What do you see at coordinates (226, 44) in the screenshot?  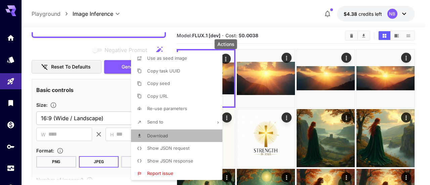 I see `div: Actions` at bounding box center [226, 44].